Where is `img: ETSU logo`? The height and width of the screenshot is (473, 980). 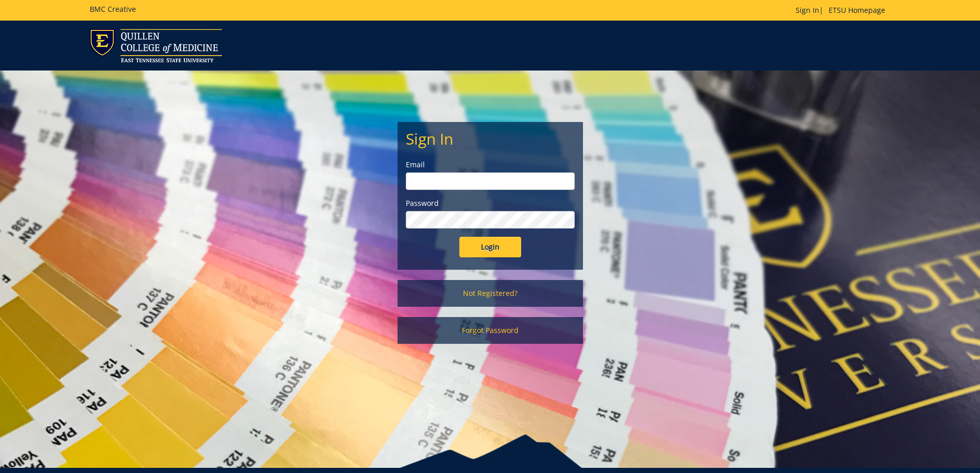 img: ETSU logo is located at coordinates (156, 45).